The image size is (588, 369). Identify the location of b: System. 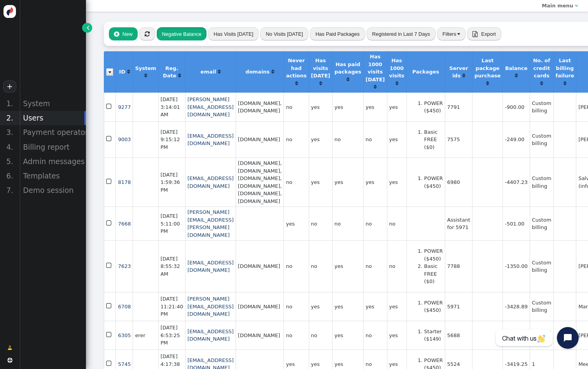
(145, 68).